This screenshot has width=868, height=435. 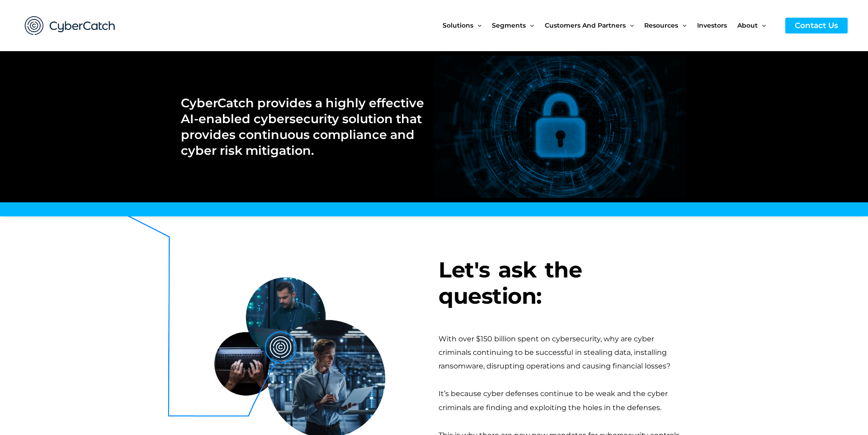 What do you see at coordinates (747, 25) in the screenshot?
I see `span: About` at bounding box center [747, 25].